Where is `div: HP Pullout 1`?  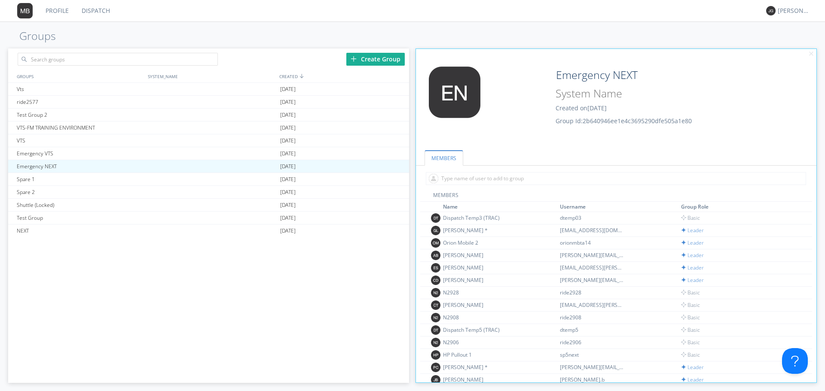 div: HP Pullout 1 is located at coordinates (475, 355).